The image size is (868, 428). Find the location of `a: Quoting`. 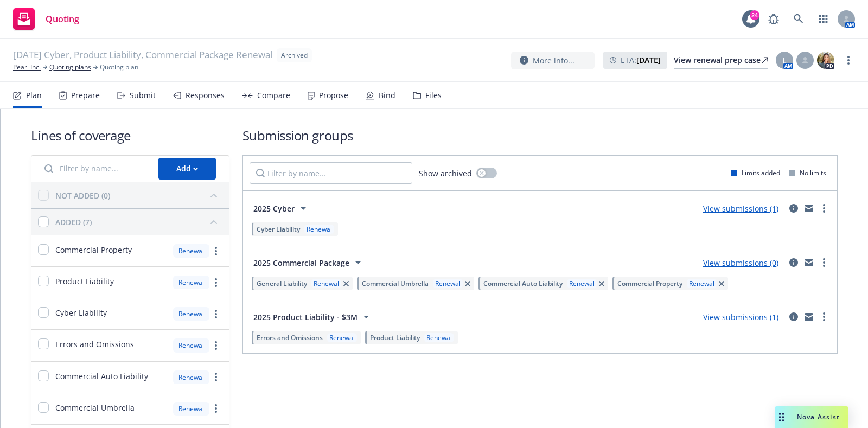

a: Quoting is located at coordinates (46, 19).